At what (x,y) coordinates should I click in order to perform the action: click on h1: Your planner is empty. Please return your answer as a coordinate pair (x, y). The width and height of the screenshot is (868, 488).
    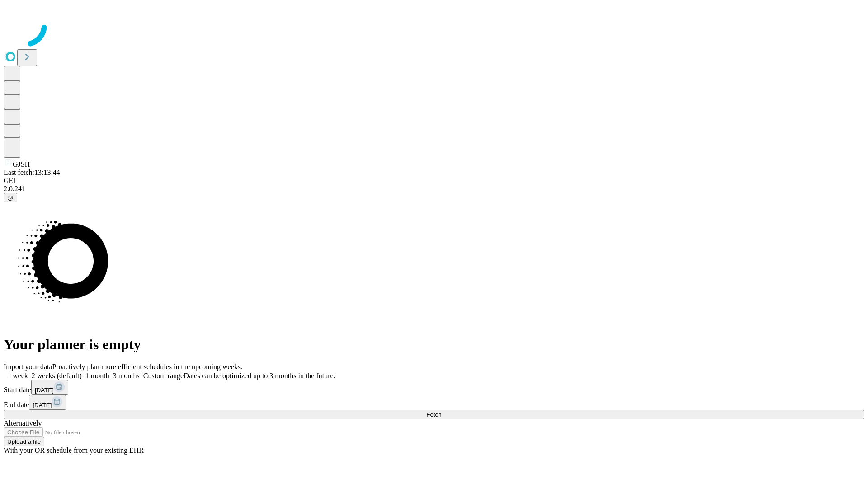
    Looking at the image, I should click on (434, 344).